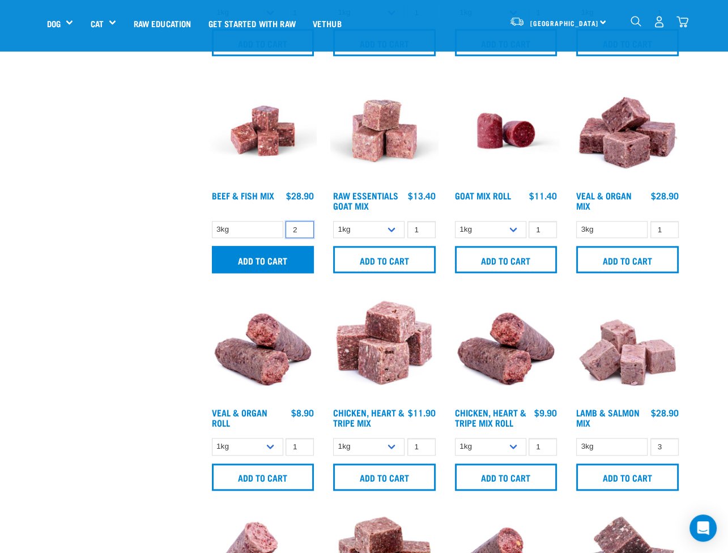  I want to click on img: user.png, so click(659, 22).